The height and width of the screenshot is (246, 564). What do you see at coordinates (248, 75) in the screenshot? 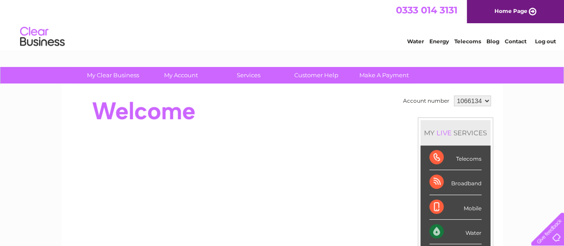
I see `a: Services` at bounding box center [248, 75].